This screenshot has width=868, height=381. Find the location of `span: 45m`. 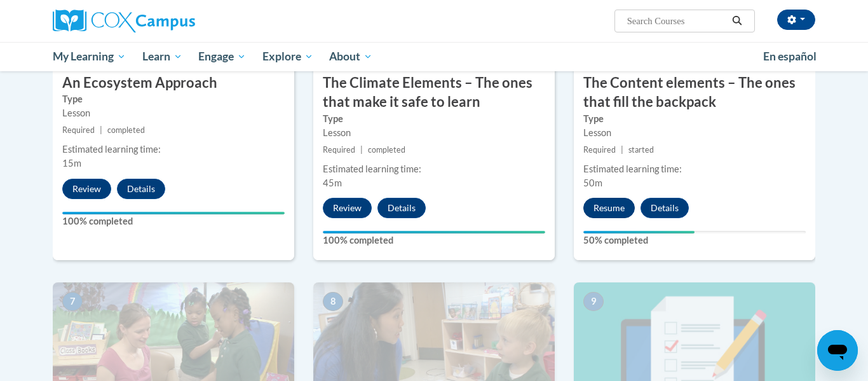

span: 45m is located at coordinates (332, 182).